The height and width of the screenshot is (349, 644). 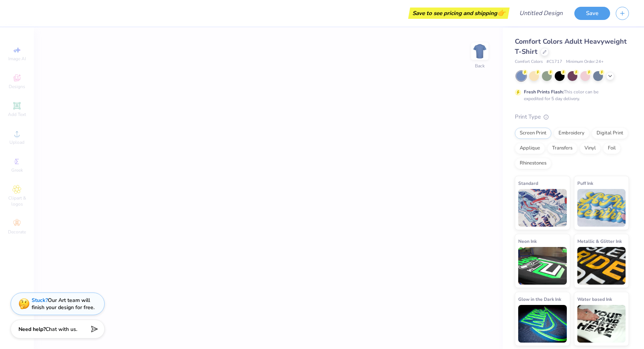 I want to click on span: Water based Ink, so click(x=595, y=299).